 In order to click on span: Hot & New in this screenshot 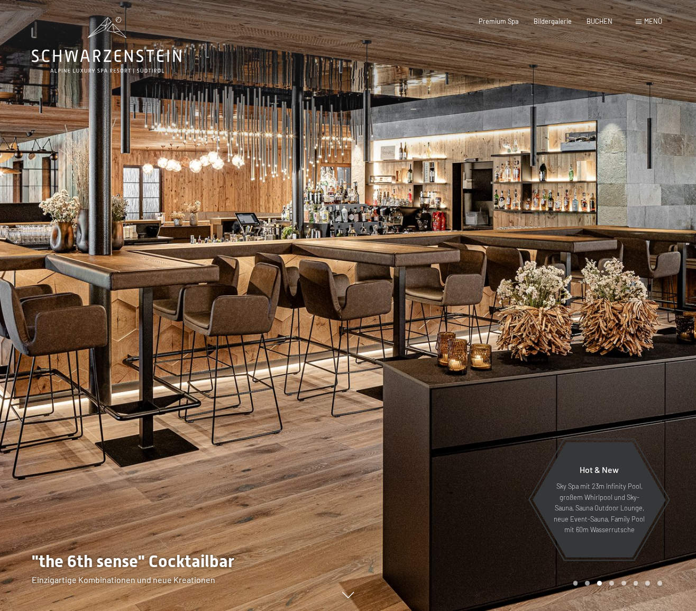, I will do `click(599, 469)`.